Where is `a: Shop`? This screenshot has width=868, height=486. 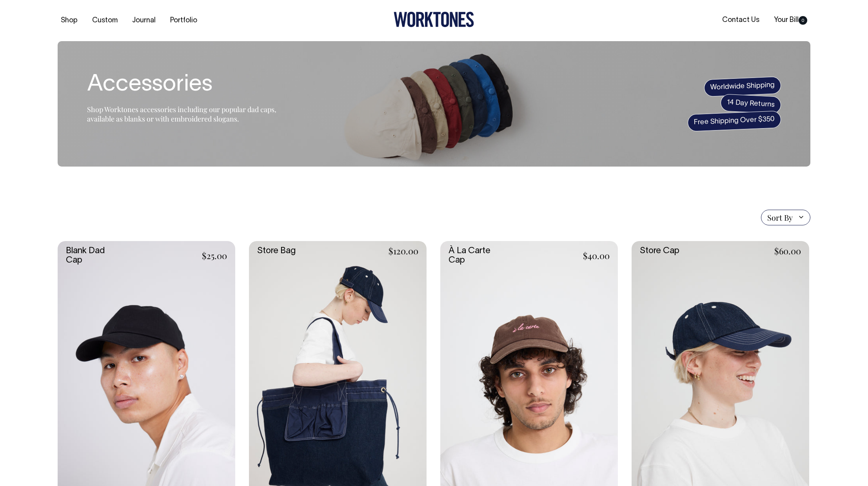 a: Shop is located at coordinates (69, 20).